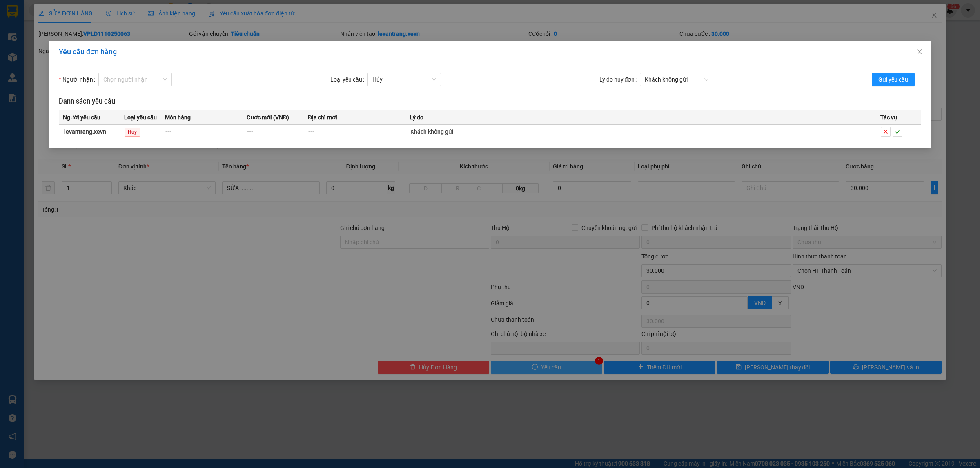  What do you see at coordinates (178, 118) in the screenshot?
I see `span: Món hàng` at bounding box center [178, 118].